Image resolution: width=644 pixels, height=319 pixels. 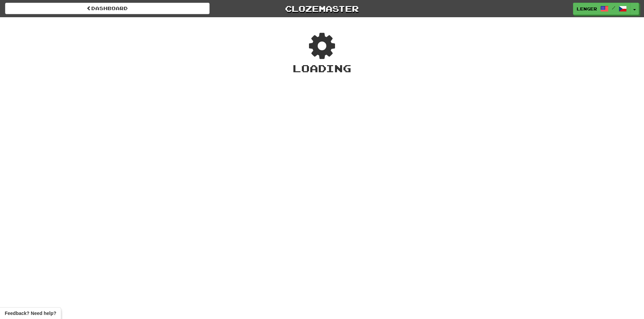 I want to click on a: Lenger /, so click(x=601, y=9).